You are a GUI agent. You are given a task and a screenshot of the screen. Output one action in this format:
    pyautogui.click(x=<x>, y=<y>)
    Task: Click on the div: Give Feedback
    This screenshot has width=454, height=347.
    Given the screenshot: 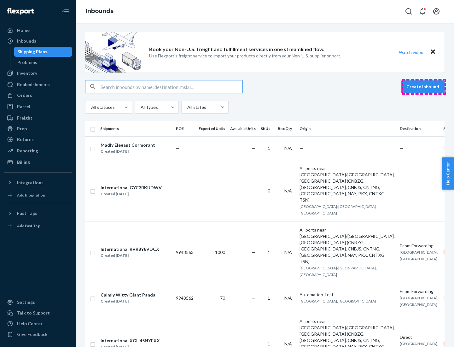 What is the action you would take?
    pyautogui.click(x=32, y=334)
    